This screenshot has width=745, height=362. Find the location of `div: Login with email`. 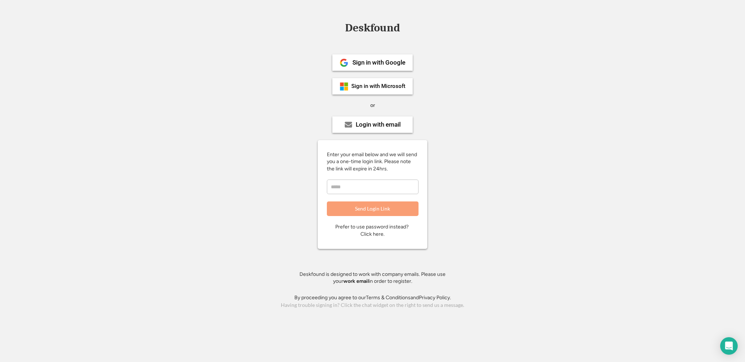

div: Login with email is located at coordinates (378, 125).